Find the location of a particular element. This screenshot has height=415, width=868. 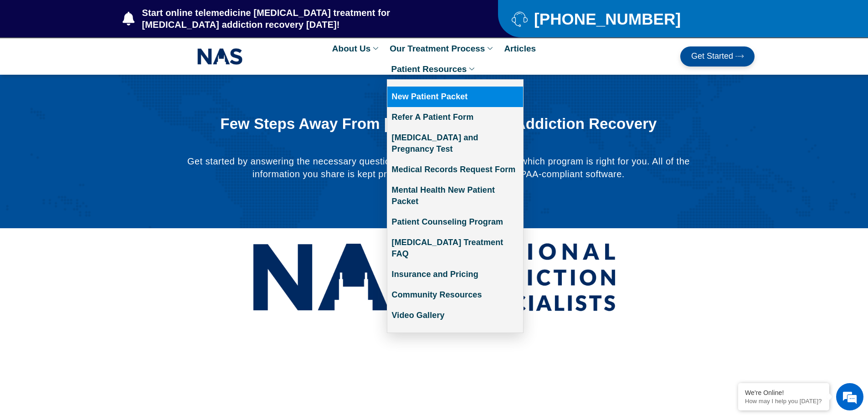

a: Community Resources is located at coordinates (455, 295).